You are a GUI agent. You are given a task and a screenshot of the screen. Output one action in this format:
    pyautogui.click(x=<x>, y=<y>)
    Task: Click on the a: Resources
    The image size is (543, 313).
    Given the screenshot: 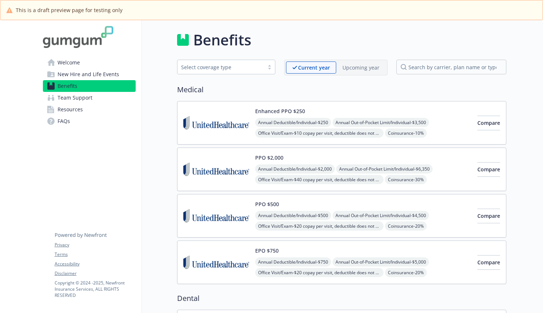 What is the action you would take?
    pyautogui.click(x=89, y=110)
    